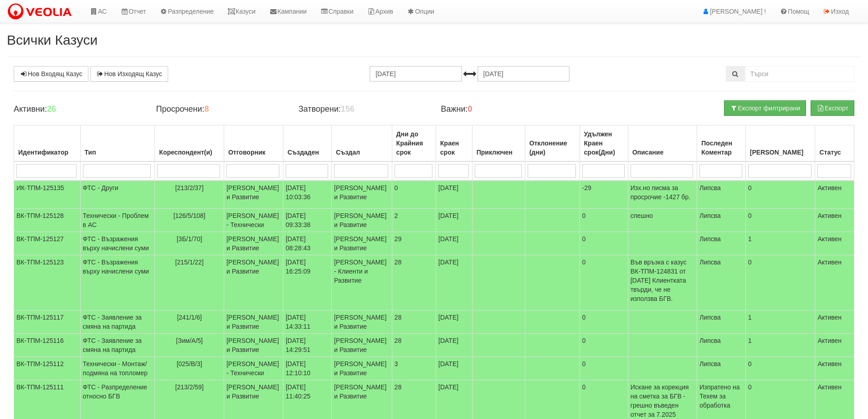  I want to click on th: Последен Коментар: No sort applied, activate to apply an ascending sort, so click(721, 144).